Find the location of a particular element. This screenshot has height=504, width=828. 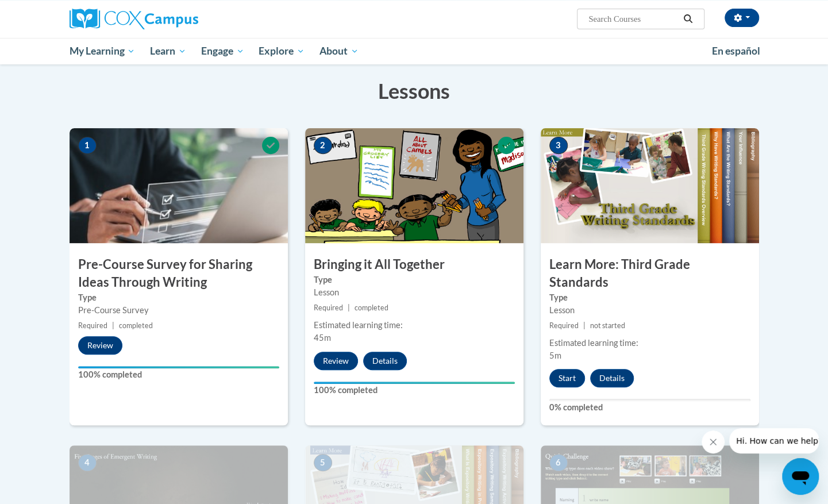

span: My Learning is located at coordinates (102, 51).